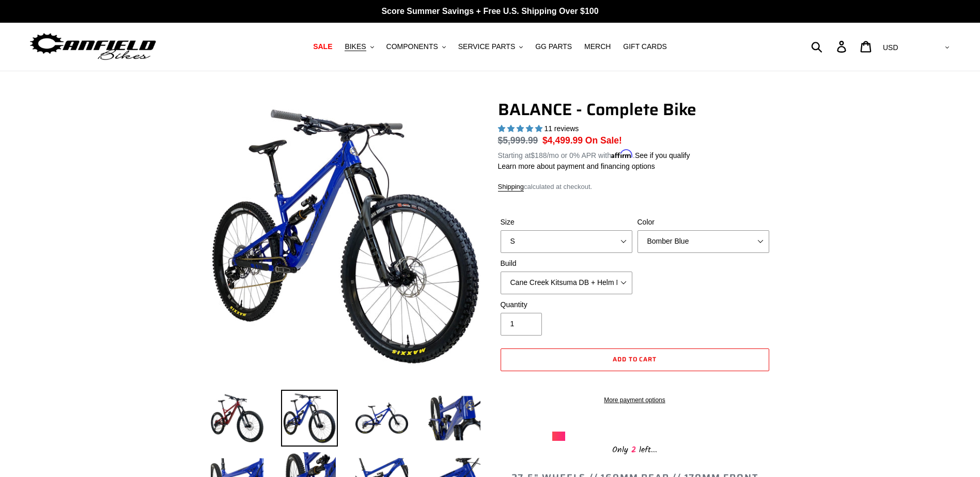 The image size is (980, 477). I want to click on span: On Sale!, so click(603, 140).